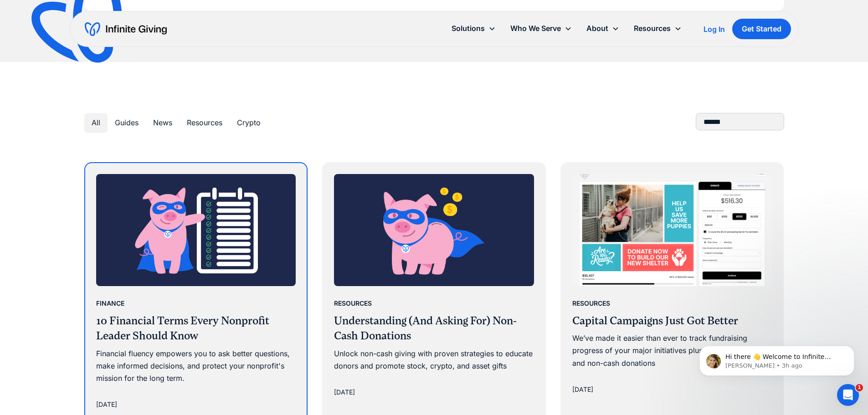 The image size is (868, 415). Describe the element at coordinates (163, 122) in the screenshot. I see `div: News` at that location.